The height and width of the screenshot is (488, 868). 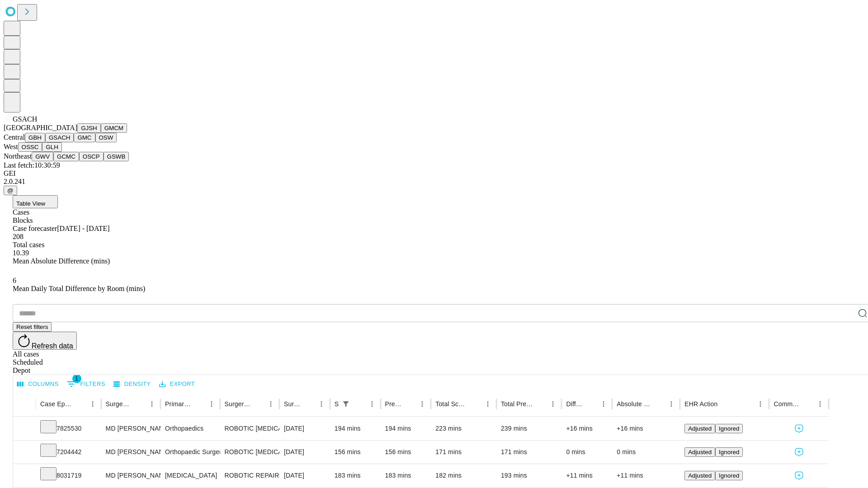 I want to click on div: 182 mins, so click(x=463, y=475).